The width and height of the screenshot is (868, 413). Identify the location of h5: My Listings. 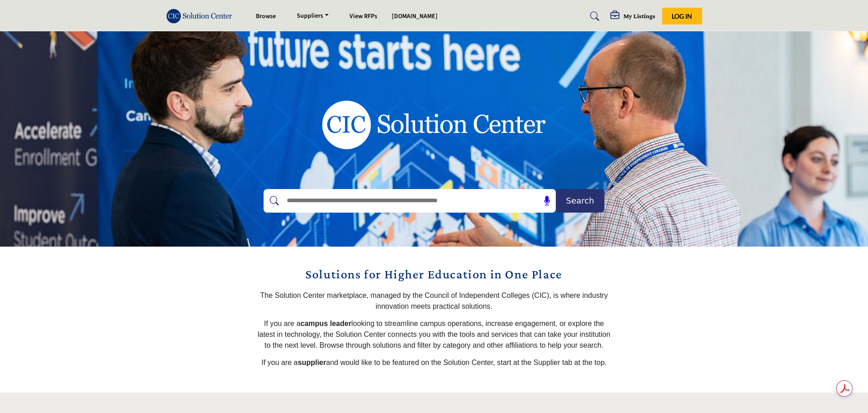
(639, 16).